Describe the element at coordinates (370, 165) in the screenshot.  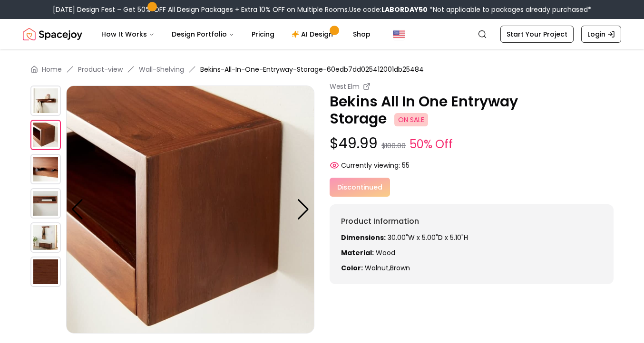
I see `span: Currently viewing:` at that location.